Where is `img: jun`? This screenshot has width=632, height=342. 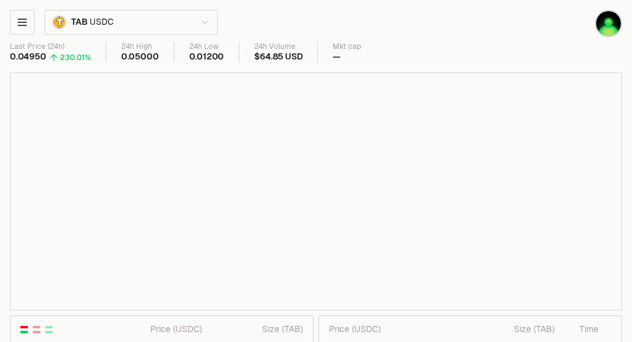 img: jun is located at coordinates (609, 24).